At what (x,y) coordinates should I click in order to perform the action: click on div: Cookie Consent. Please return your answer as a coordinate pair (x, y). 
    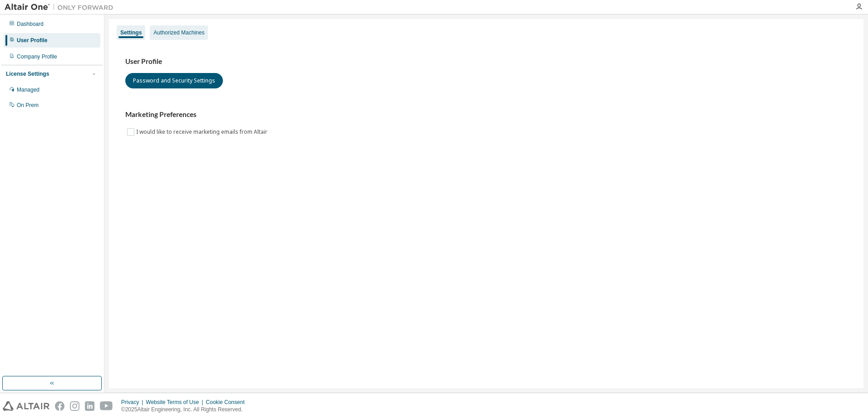
    Looking at the image, I should click on (227, 402).